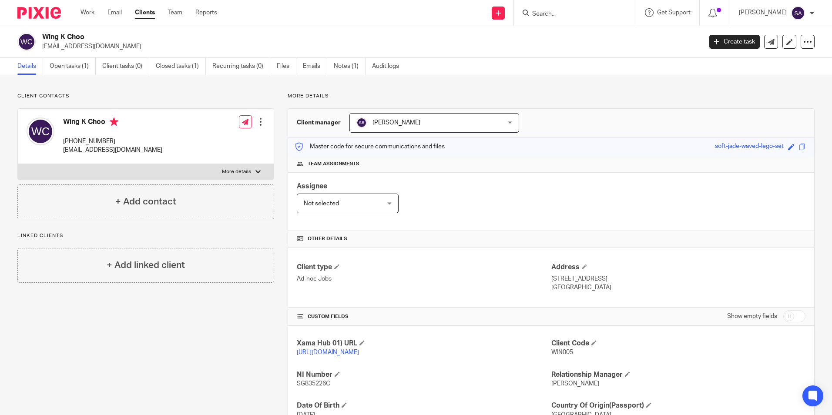  What do you see at coordinates (318, 123) in the screenshot?
I see `h3: Client manager` at bounding box center [318, 123].